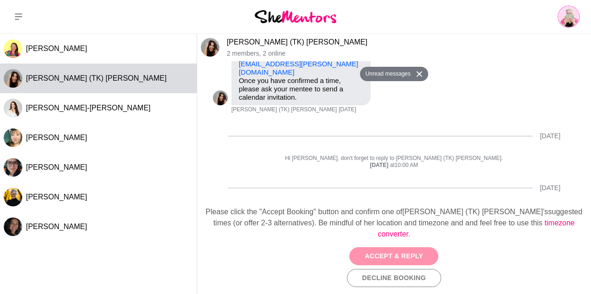 The height and width of the screenshot is (294, 591). Describe the element at coordinates (394, 256) in the screenshot. I see `button: Accept & Reply` at that location.